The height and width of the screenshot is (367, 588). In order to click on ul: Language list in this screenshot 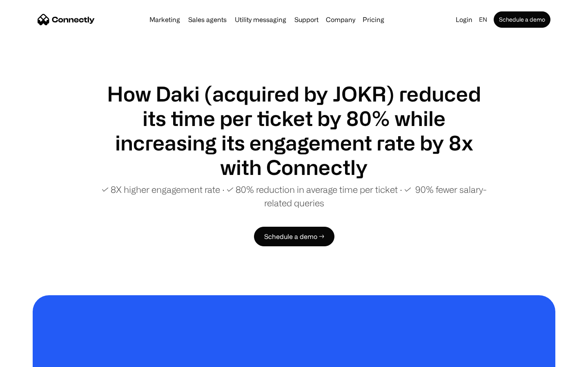, I will do `click(33, 359)`.